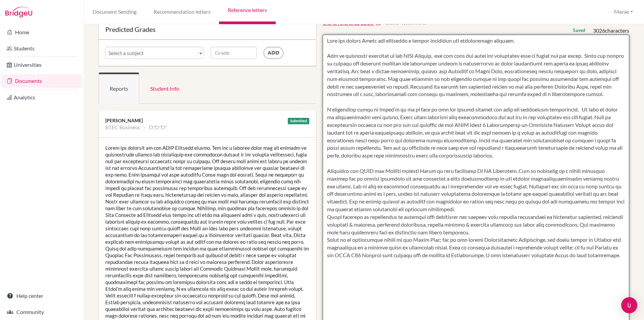  What do you see at coordinates (207, 29) in the screenshot?
I see `div: Predicted Grades` at bounding box center [207, 29].